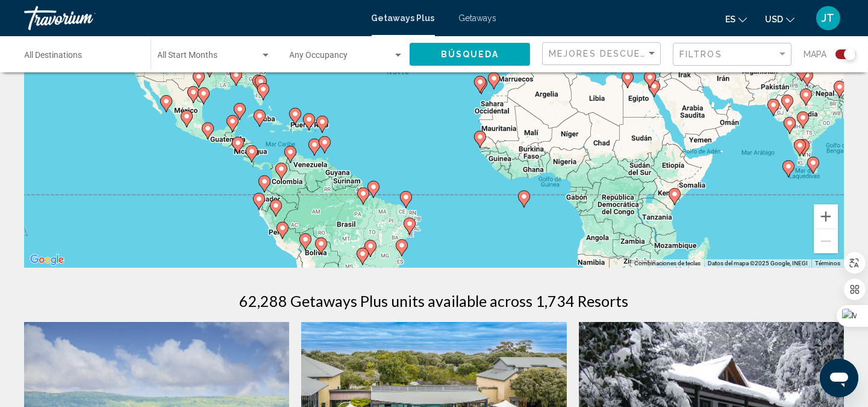 The height and width of the screenshot is (407, 868). What do you see at coordinates (773, 19) in the screenshot?
I see `span: USD` at bounding box center [773, 19].